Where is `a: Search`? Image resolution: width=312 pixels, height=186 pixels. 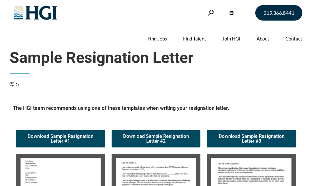 a: Search is located at coordinates (211, 13).